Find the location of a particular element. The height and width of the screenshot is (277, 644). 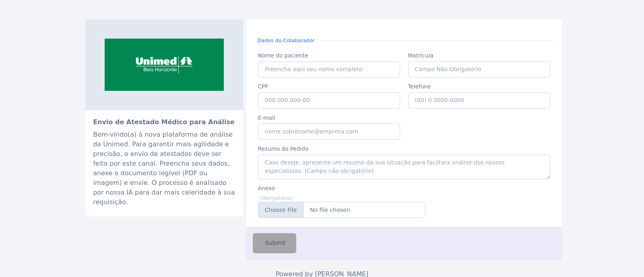

h2: Envio de Atestado Médico para Análise is located at coordinates (164, 122).